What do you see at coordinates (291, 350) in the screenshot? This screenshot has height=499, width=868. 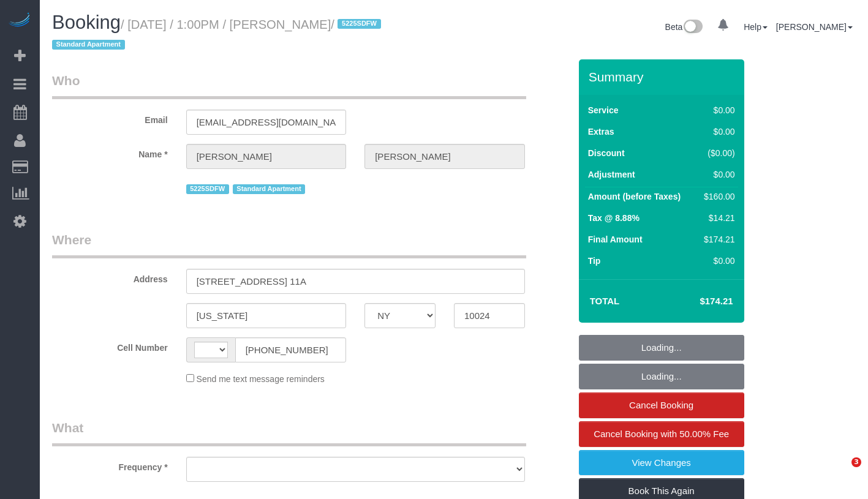 I see `input: Cell Number` at bounding box center [291, 350].